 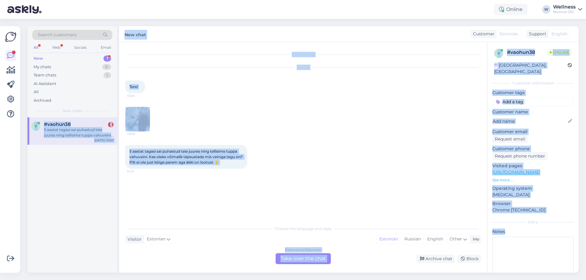 What do you see at coordinates (133, 239) in the screenshot?
I see `div: Visitor` at bounding box center [133, 239].